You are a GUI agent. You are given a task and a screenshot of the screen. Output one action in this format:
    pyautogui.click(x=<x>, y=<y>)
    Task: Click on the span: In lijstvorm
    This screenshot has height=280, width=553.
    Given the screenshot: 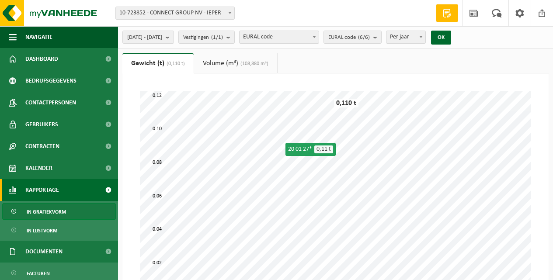 What is the action you would take?
    pyautogui.click(x=42, y=231)
    